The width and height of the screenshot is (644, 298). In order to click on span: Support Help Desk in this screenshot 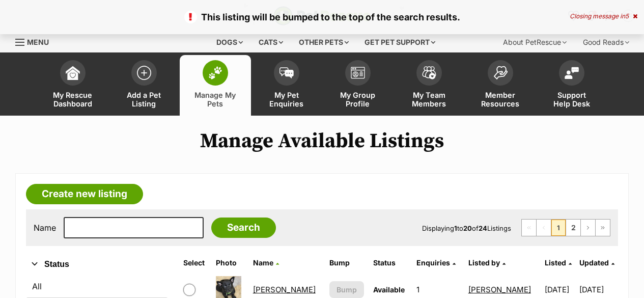, I will do `click(572, 99)`.